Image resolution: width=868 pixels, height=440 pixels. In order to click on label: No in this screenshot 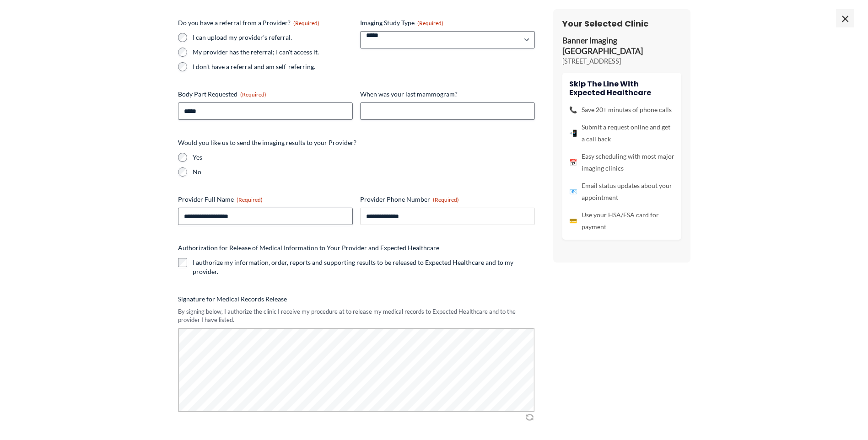, I will do `click(364, 172)`.